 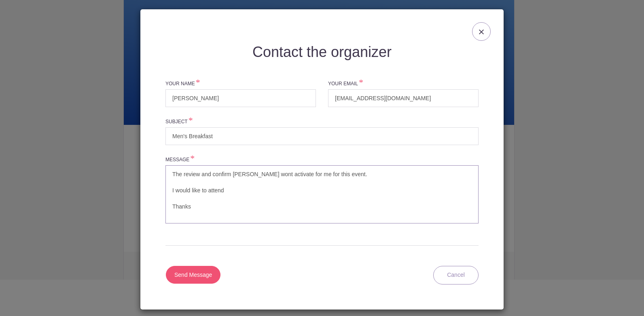 I want to click on input: e.g. Julie Smith, so click(x=241, y=98).